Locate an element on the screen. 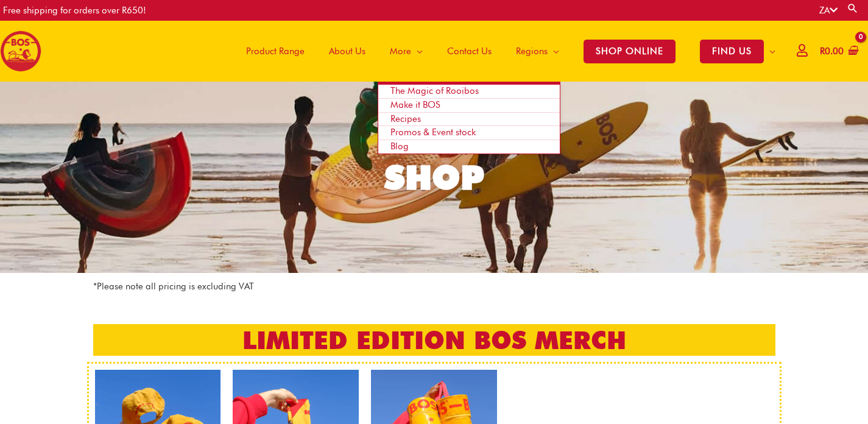 This screenshot has width=868, height=424. span: More is located at coordinates (400, 51).